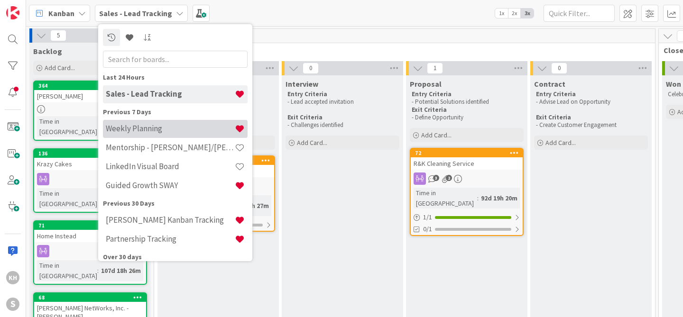 This screenshot has height=317, width=683. I want to click on div: Over 30 days, so click(175, 257).